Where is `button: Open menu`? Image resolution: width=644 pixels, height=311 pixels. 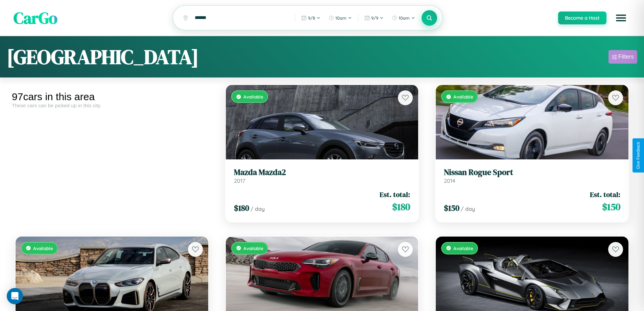
button: Open menu is located at coordinates (621, 18).